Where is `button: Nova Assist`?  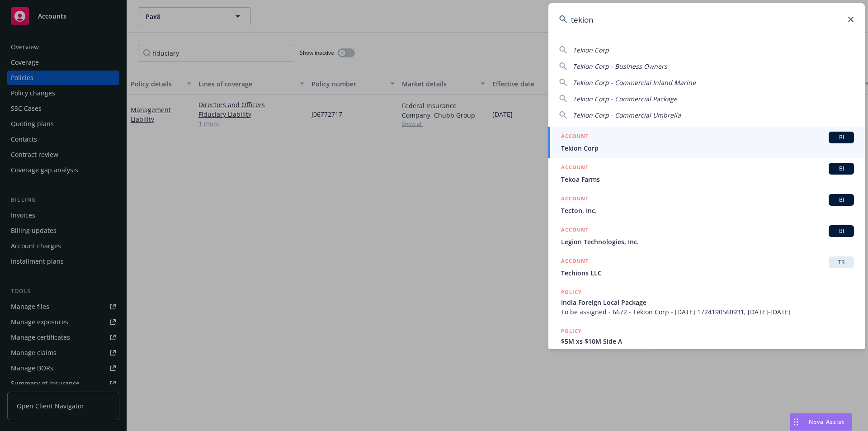
button: Nova Assist is located at coordinates (821, 422).